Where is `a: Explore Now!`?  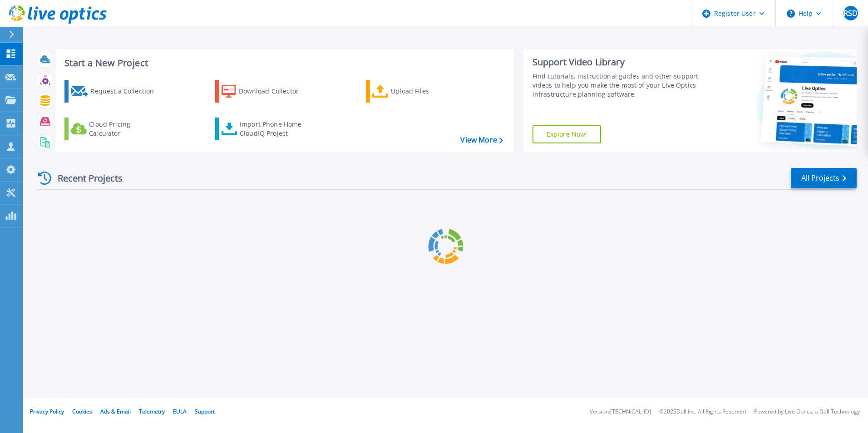 a: Explore Now! is located at coordinates (567, 134).